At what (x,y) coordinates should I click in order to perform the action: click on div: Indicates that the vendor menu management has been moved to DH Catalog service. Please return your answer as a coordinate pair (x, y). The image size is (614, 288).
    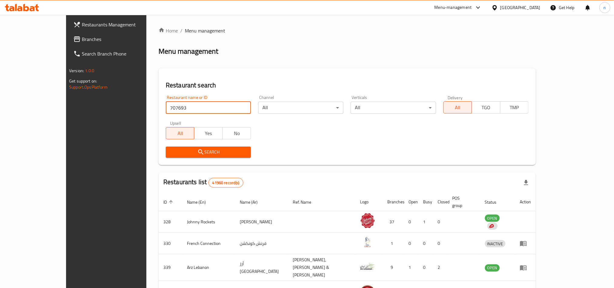
    Looking at the image, I should click on (492, 226).